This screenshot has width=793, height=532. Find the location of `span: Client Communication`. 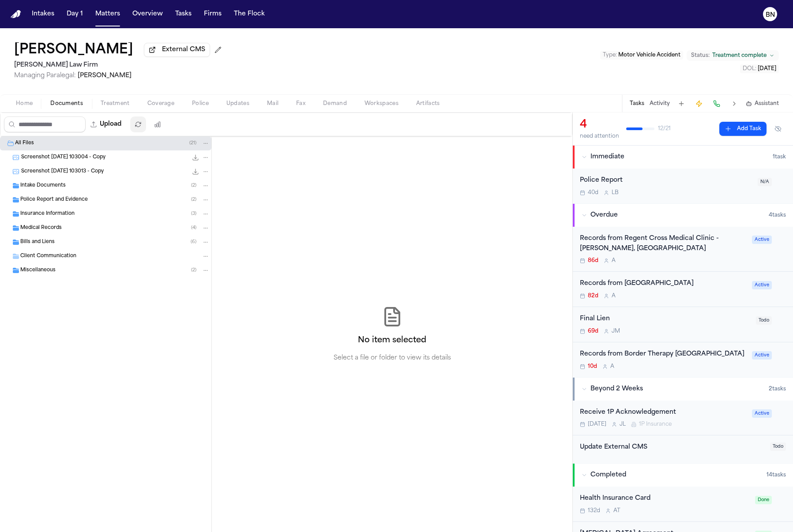

span: Client Communication is located at coordinates (48, 256).